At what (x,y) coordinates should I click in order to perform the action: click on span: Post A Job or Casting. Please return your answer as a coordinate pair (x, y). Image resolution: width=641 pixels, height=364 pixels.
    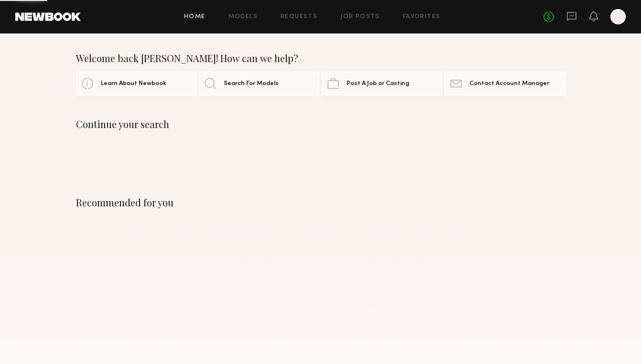
    Looking at the image, I should click on (378, 84).